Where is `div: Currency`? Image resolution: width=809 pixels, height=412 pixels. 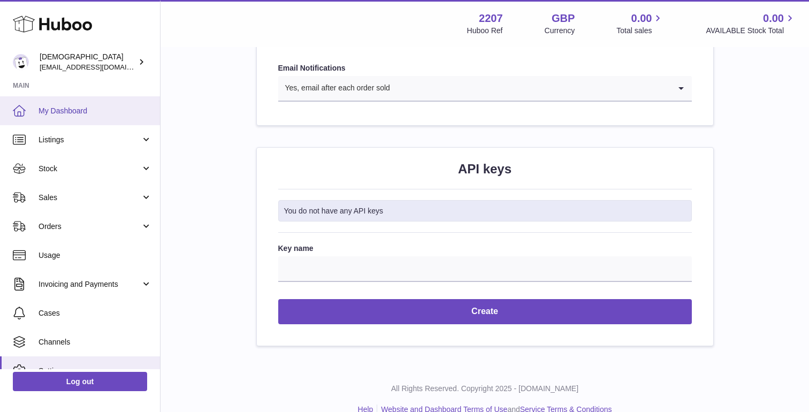 div: Currency is located at coordinates (560, 31).